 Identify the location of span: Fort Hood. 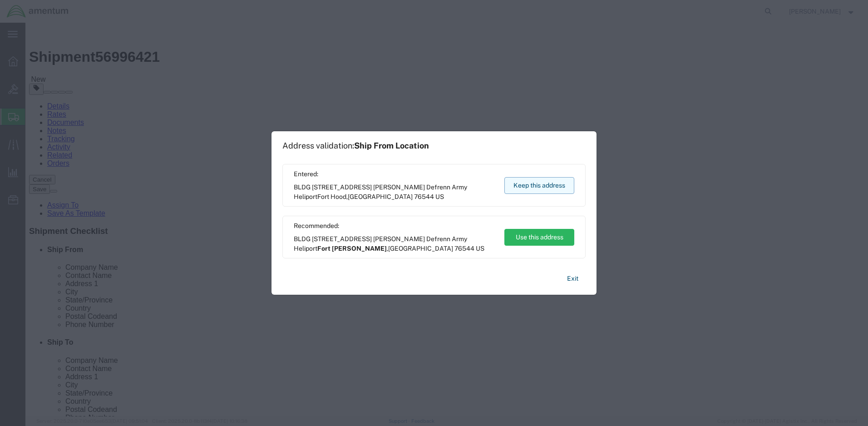
(332, 197).